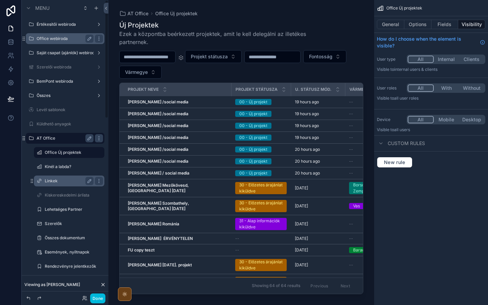 Image resolution: width=488 pixels, height=305 pixels. Describe the element at coordinates (361, 89) in the screenshot. I see `span: Vármegye` at that location.